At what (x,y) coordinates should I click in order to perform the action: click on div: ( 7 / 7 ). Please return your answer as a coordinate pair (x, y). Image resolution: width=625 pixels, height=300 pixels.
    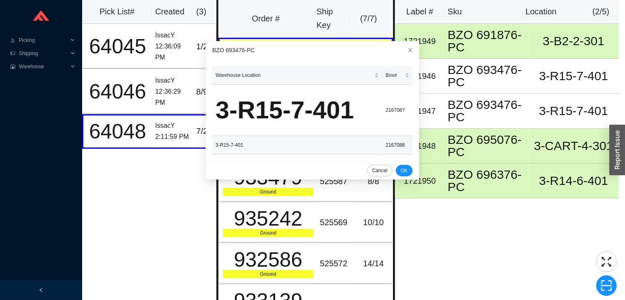
    Looking at the image, I should click on (369, 18).